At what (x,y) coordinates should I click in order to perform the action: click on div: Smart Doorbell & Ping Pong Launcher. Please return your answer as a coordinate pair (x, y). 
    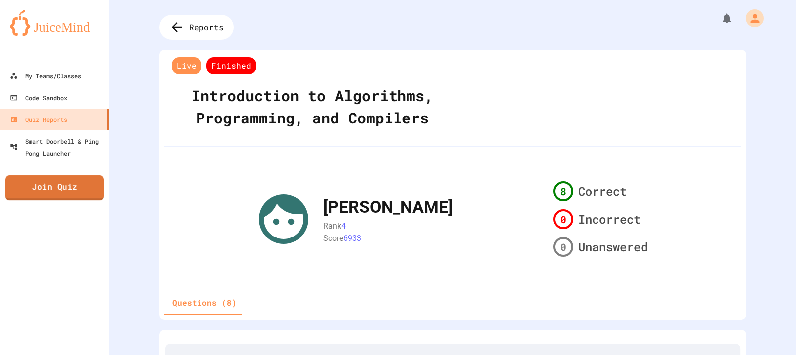
    Looking at the image, I should click on (58, 147).